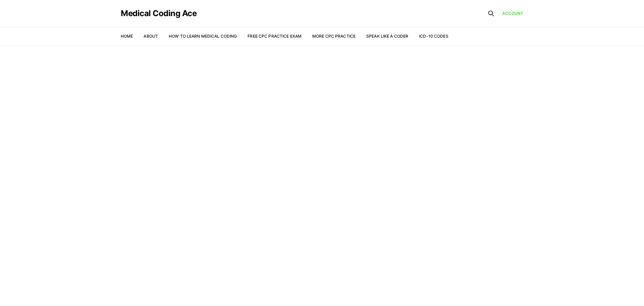  I want to click on a: How to Learn Medical Coding, so click(202, 36).